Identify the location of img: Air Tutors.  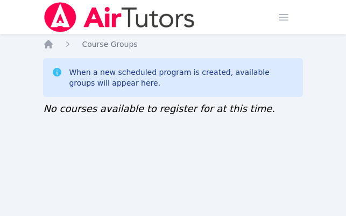
(119, 17).